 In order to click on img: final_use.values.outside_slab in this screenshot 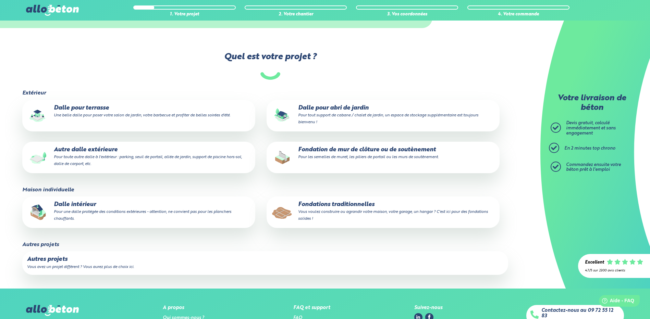, I will do `click(38, 158)`.